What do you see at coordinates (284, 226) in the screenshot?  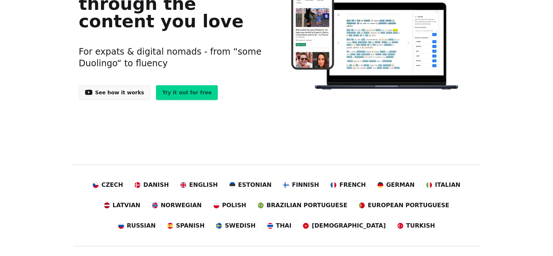 I see `span: Thai` at bounding box center [284, 226].